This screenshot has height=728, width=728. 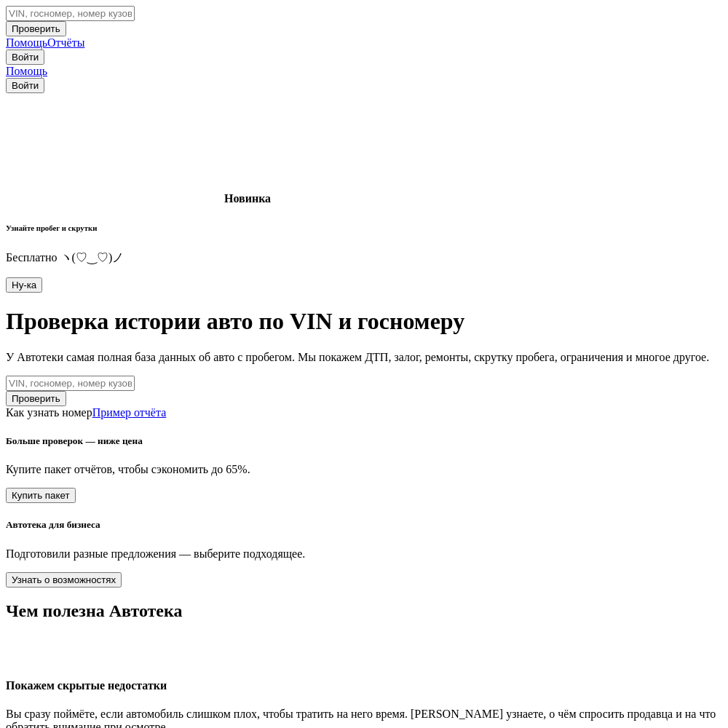 I want to click on span: Ну‑ка, so click(x=24, y=284).